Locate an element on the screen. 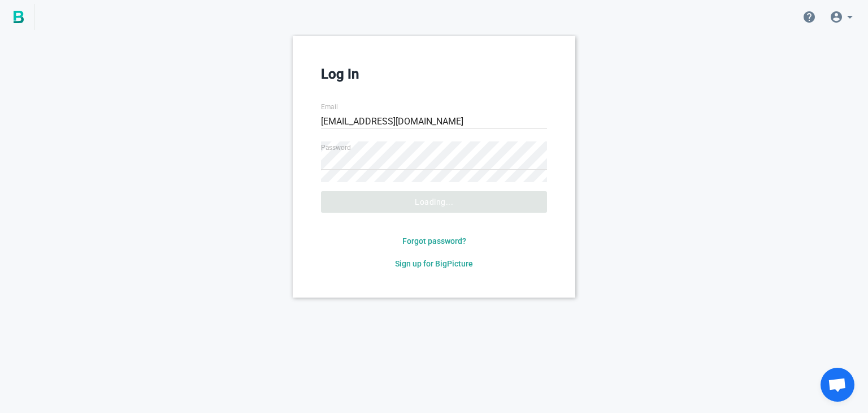  img: BigPicture.io is located at coordinates (18, 17).